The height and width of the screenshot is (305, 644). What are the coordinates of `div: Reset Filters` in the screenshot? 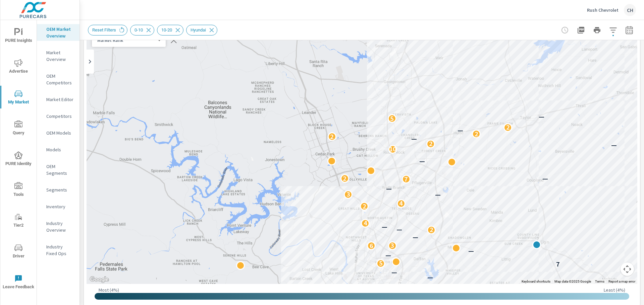 It's located at (108, 30).